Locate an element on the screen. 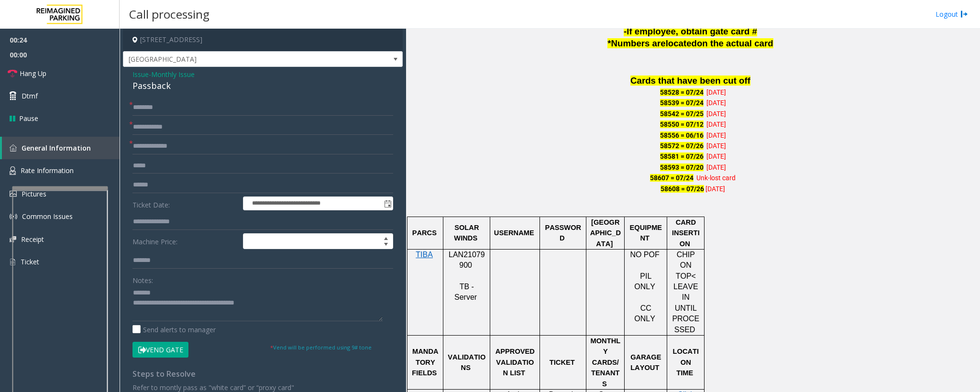 The width and height of the screenshot is (980, 392). a: General Information is located at coordinates (61, 148).